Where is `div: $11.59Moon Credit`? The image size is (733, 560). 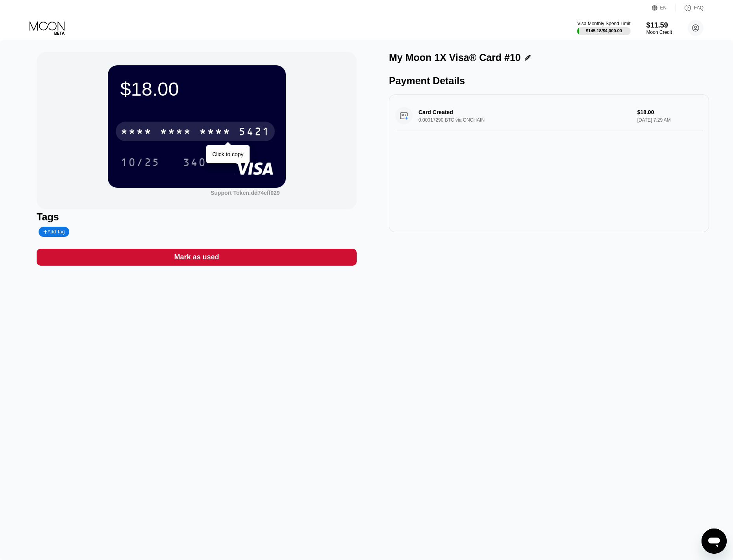
div: $11.59Moon Credit is located at coordinates (659, 28).